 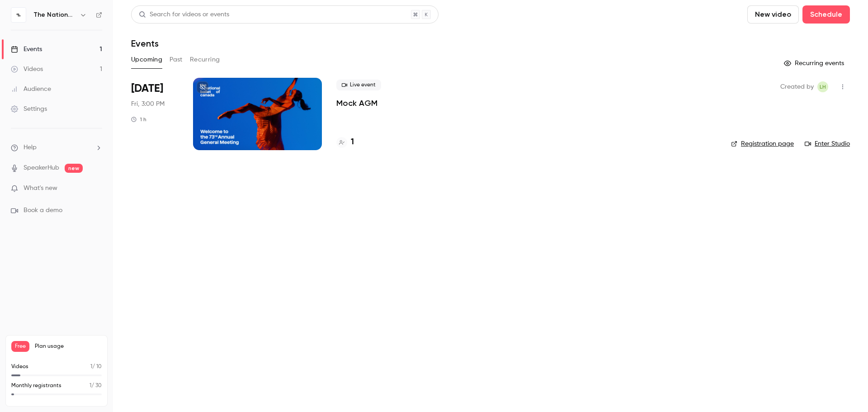 What do you see at coordinates (145, 43) in the screenshot?
I see `h1: Events` at bounding box center [145, 43].